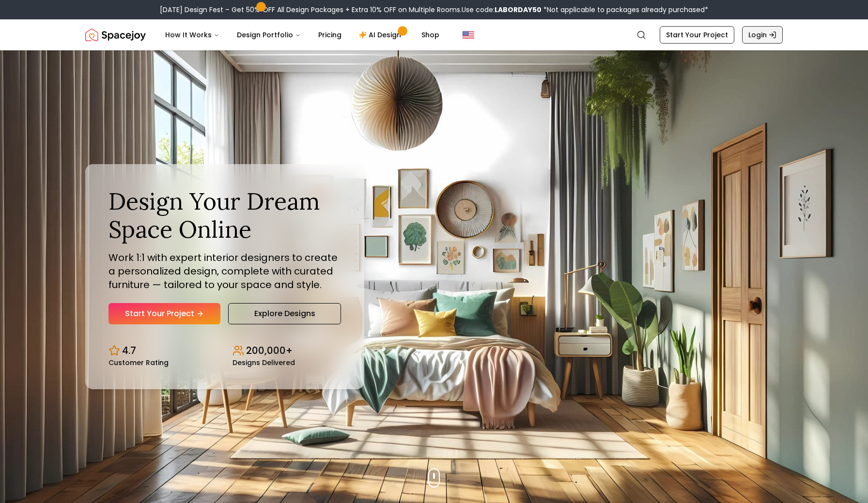 This screenshot has width=868, height=503. What do you see at coordinates (224, 271) in the screenshot?
I see `p: Work 1:1 with expert interior designers to create a personalized design, complete with curated fu...` at bounding box center [224, 271].